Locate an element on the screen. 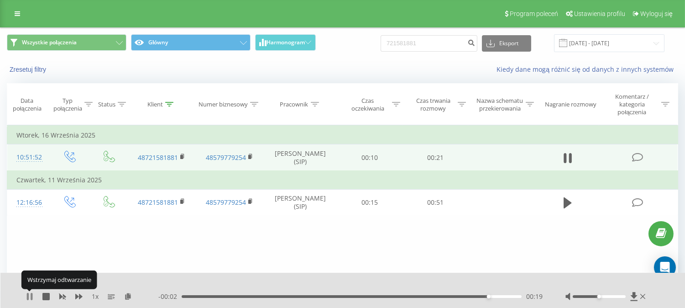 This screenshot has width=685, height=308. td: 00:51 is located at coordinates (436, 202).